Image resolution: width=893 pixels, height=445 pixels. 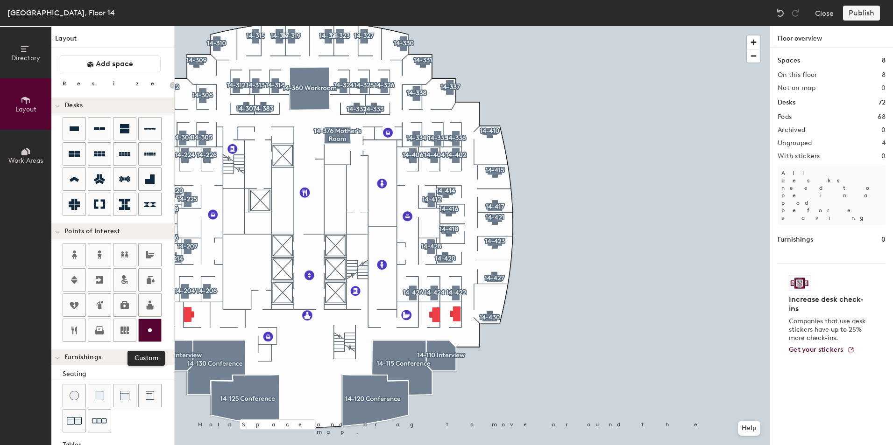 What do you see at coordinates (883, 75) in the screenshot?
I see `h2: 8` at bounding box center [883, 75].